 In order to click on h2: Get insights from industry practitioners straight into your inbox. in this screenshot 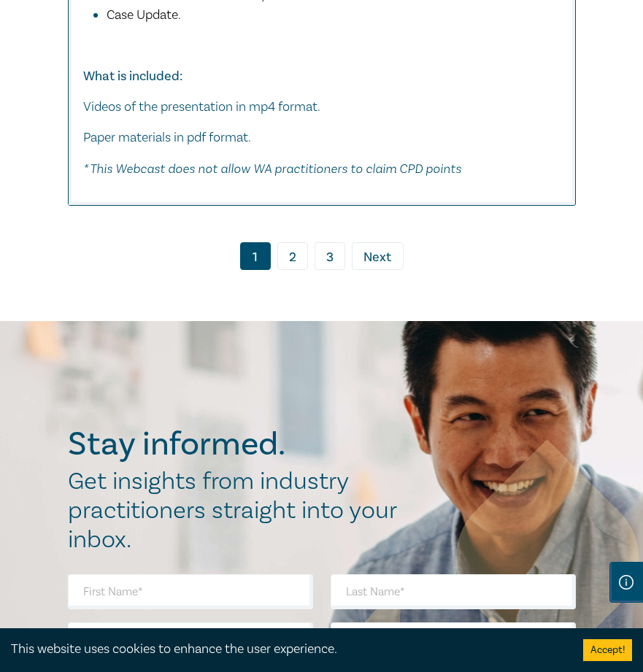, I will do `click(240, 511)`.